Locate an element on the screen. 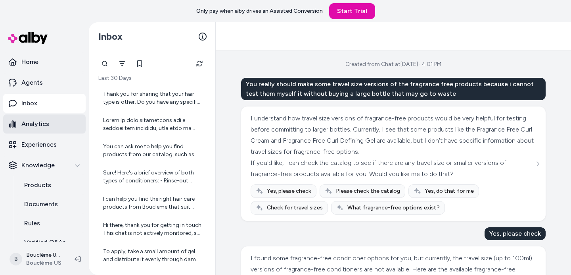 This screenshot has height=275, width=571. img: alby Logo is located at coordinates (28, 38).